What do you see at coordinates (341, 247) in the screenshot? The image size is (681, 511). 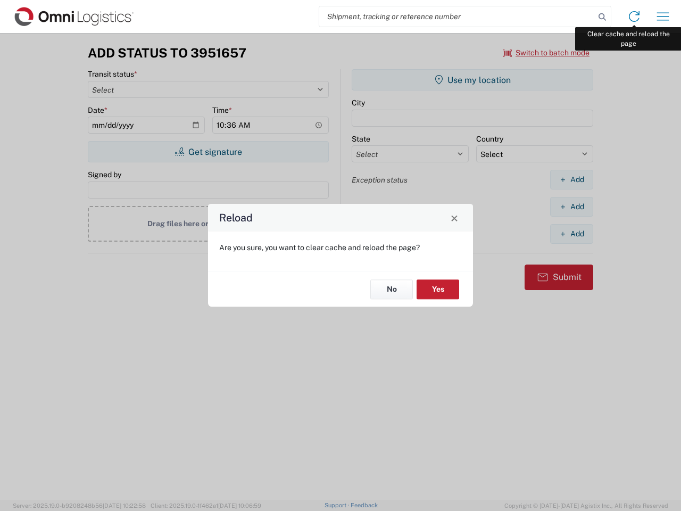 I see `p: Are you sure, you want to clear cache and reload the page?` at bounding box center [341, 247].